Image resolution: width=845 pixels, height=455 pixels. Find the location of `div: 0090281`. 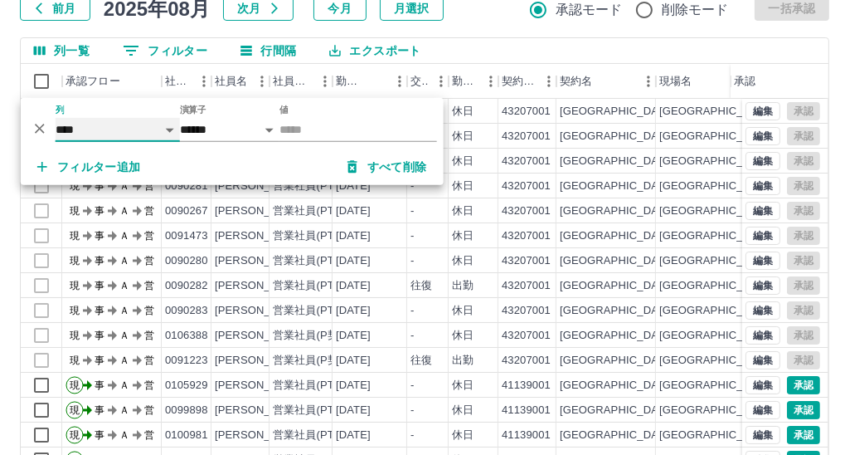

div: 0090281 is located at coordinates (187, 186).